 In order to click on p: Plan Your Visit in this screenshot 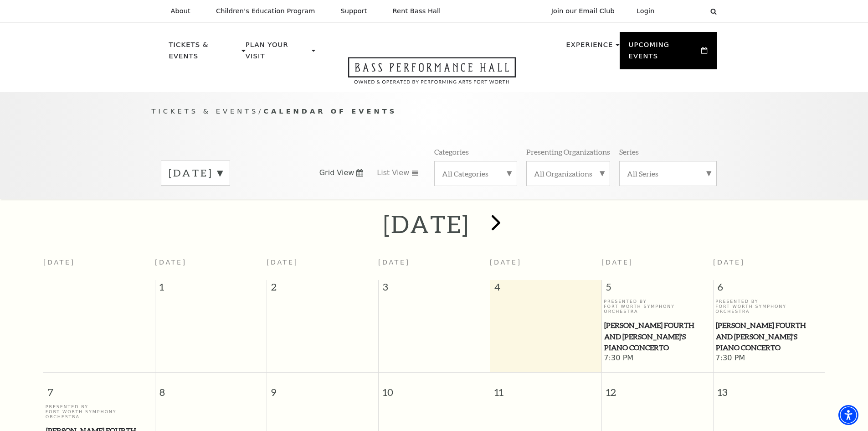, I will do `click(278, 53)`.